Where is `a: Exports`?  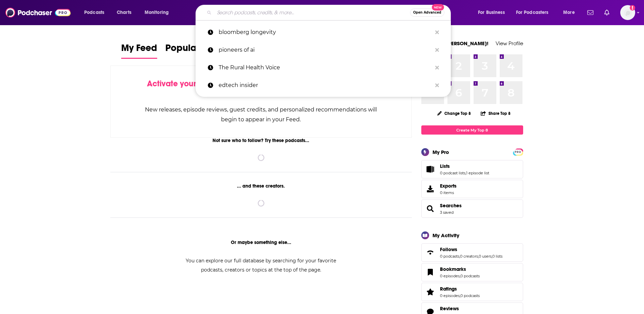 a: Exports is located at coordinates (473, 189).